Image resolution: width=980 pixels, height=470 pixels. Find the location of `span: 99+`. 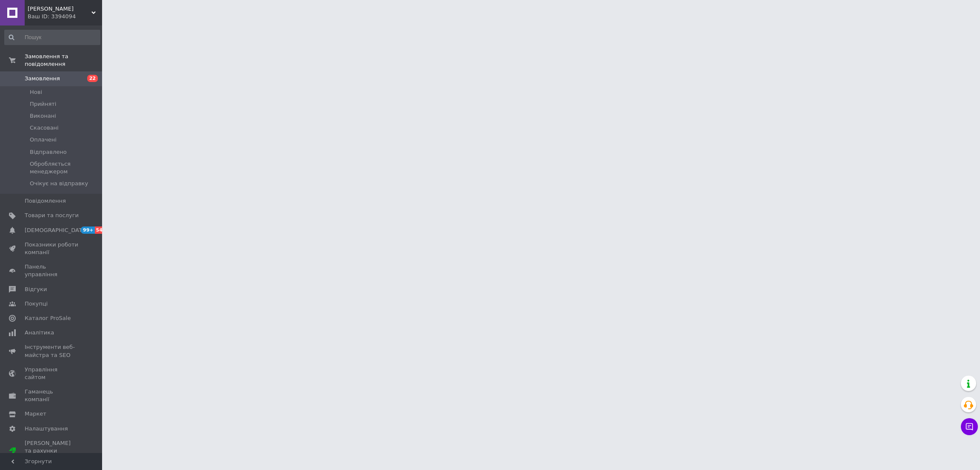

span: 99+ is located at coordinates (87, 230).